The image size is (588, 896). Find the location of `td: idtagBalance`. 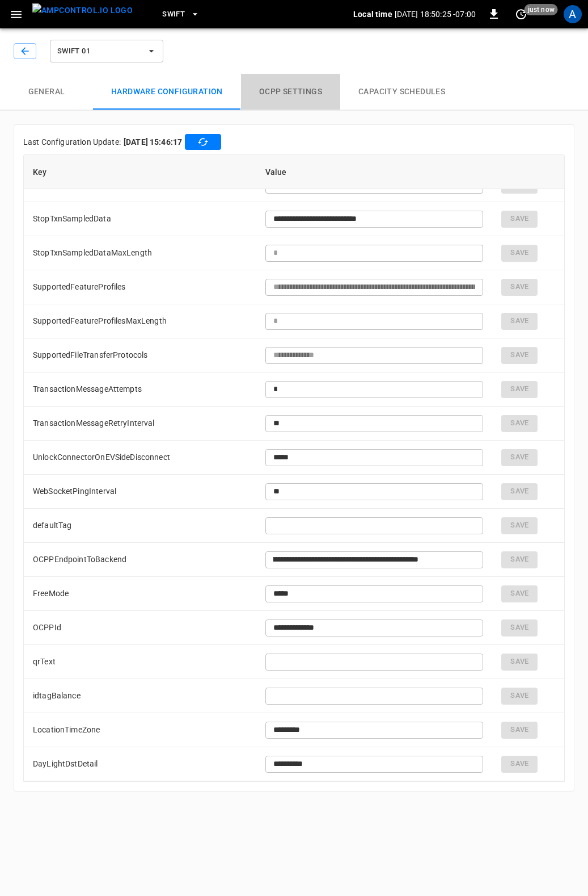

td: idtagBalance is located at coordinates (140, 696).